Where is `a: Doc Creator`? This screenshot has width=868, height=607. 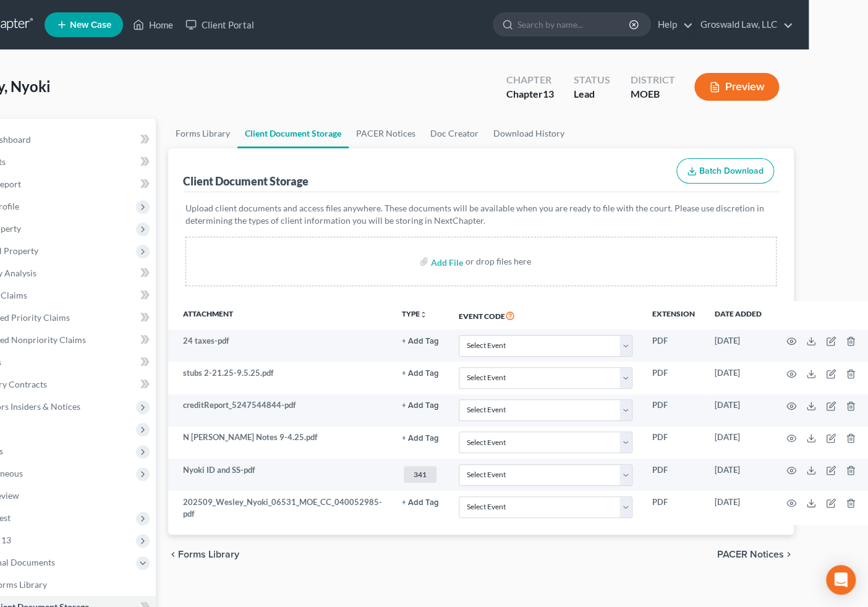 a: Doc Creator is located at coordinates (454, 134).